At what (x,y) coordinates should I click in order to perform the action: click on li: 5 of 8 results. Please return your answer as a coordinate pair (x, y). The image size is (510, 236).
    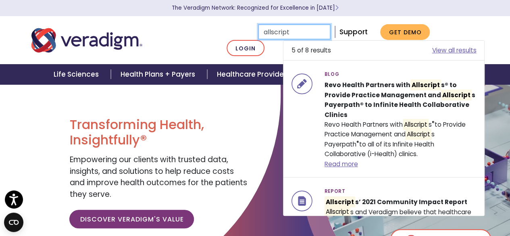
    Looking at the image, I should click on (384, 50).